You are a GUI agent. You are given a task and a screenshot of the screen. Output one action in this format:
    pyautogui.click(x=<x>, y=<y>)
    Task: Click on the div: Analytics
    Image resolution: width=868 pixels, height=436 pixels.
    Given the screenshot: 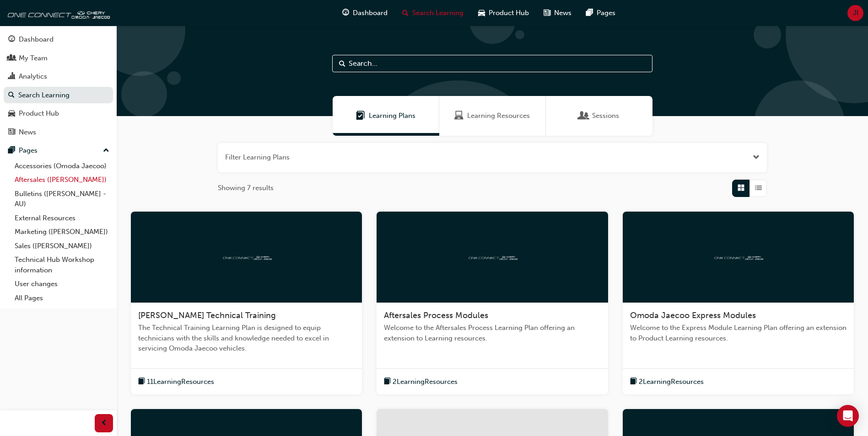 What is the action you would take?
    pyautogui.click(x=33, y=77)
    